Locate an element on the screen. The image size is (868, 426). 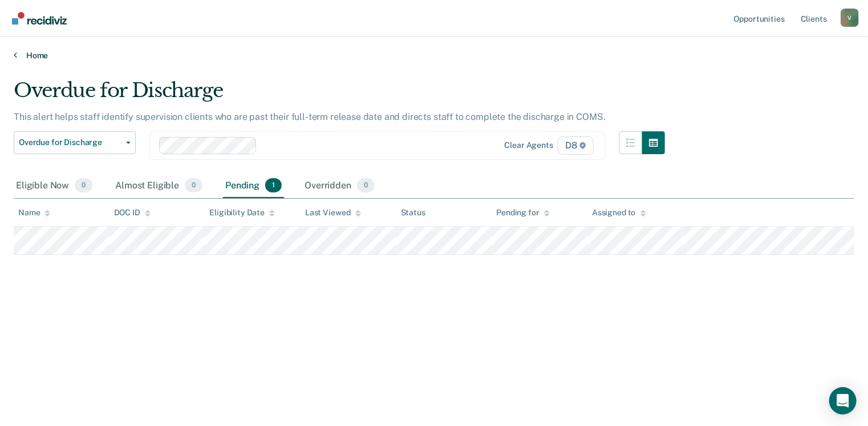
div: Pending1 is located at coordinates (253, 186).